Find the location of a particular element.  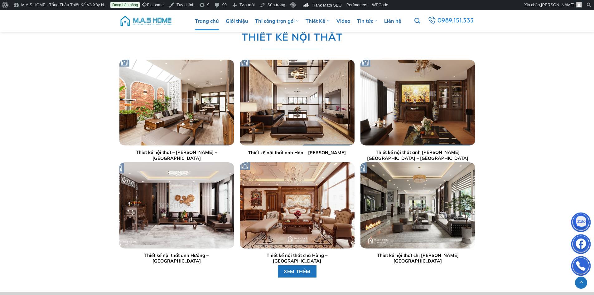

span: THIẾT KẾ NỘI THẤT is located at coordinates (292, 37).